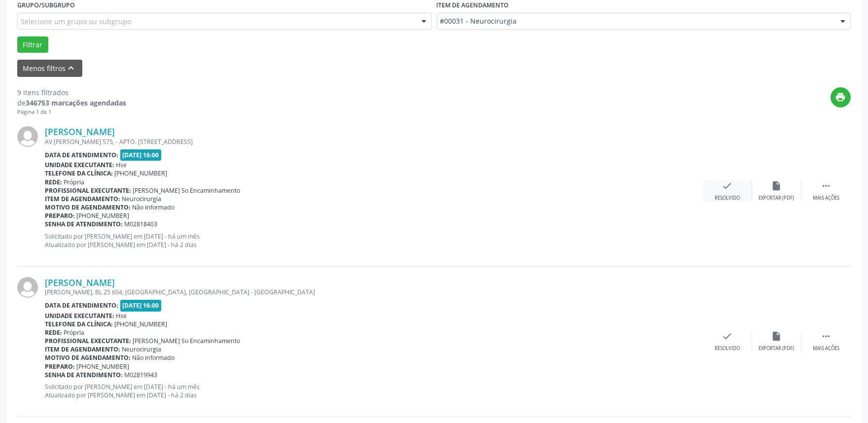 The image size is (868, 423). I want to click on div: 9 itens filtrados, so click(72, 92).